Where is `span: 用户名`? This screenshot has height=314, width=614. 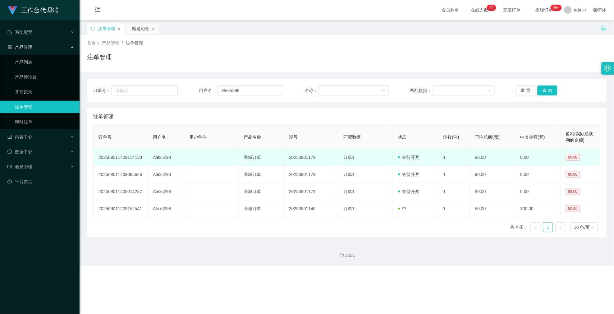 span: 用户名 is located at coordinates (159, 137).